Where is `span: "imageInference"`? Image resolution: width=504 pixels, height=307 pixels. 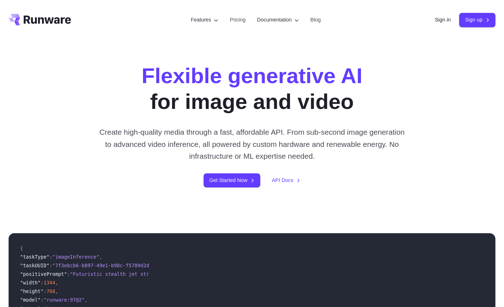
span: "imageInference" is located at coordinates (76, 257).